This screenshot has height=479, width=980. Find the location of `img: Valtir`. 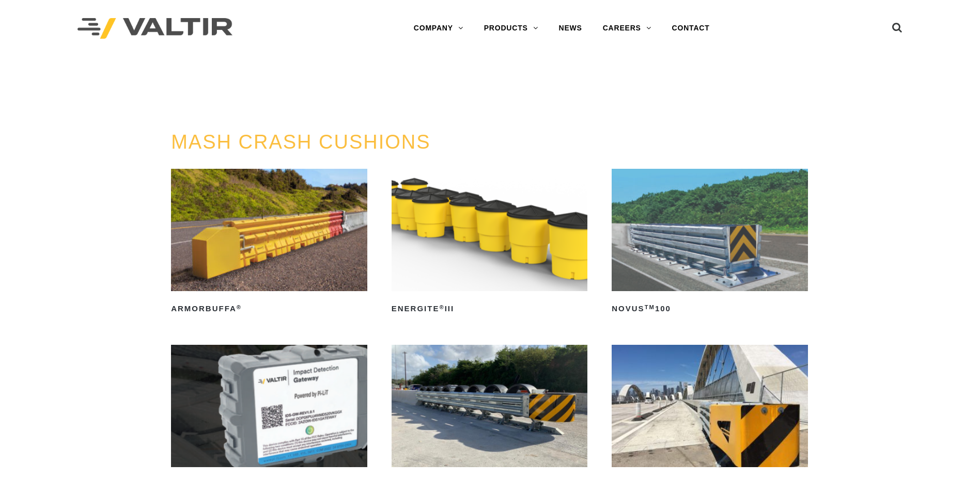

img: Valtir is located at coordinates (155, 28).